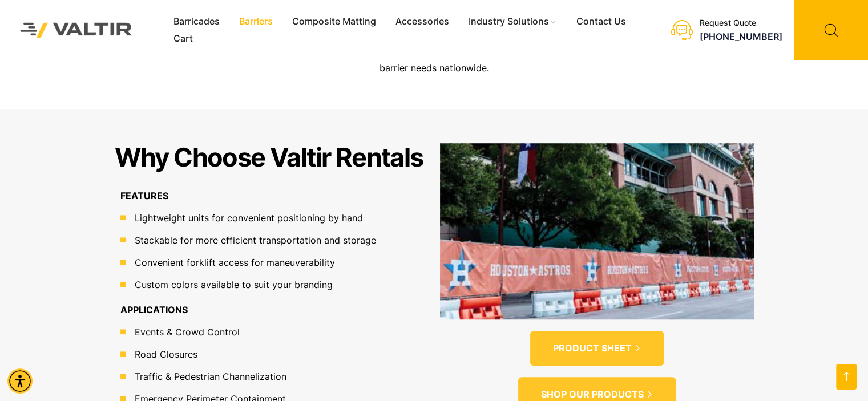 This screenshot has width=868, height=401. What do you see at coordinates (196, 22) in the screenshot?
I see `a: Barricades` at bounding box center [196, 22].